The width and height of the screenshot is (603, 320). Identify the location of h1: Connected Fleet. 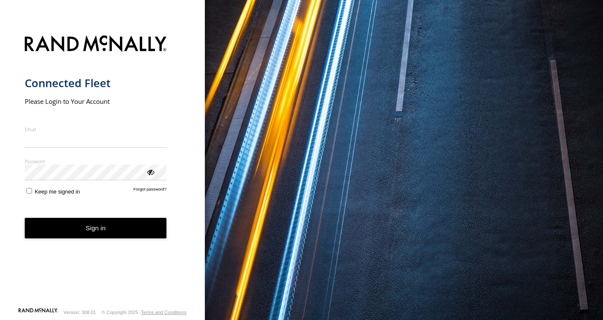
(96, 83).